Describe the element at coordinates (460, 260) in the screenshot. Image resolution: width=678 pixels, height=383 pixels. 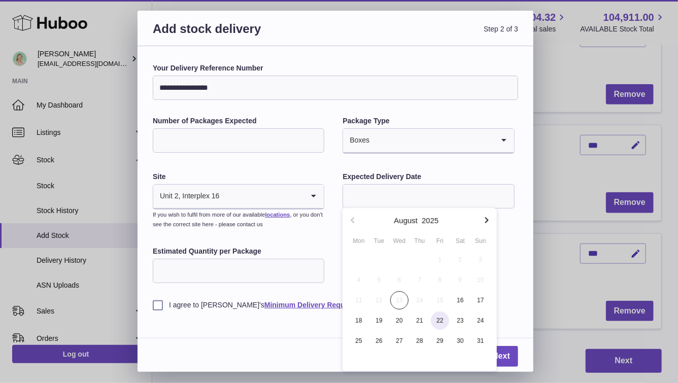
I see `span: 2` at that location.